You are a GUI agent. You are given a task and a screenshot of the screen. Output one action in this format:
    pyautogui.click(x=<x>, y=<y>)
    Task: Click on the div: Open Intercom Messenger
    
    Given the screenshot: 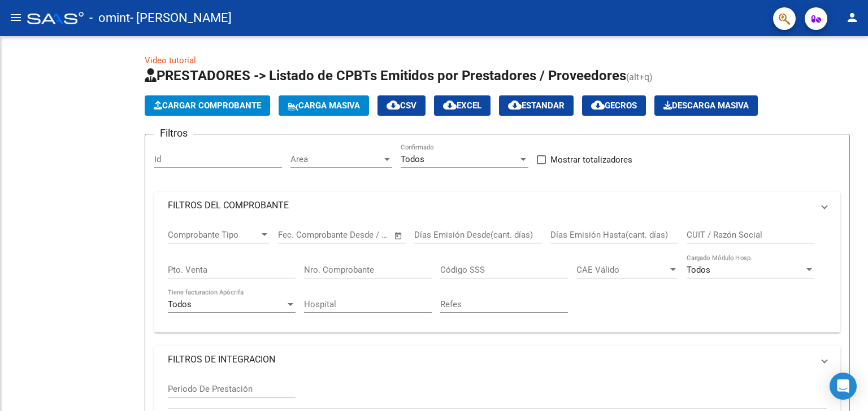 What is the action you would take?
    pyautogui.click(x=843, y=386)
    